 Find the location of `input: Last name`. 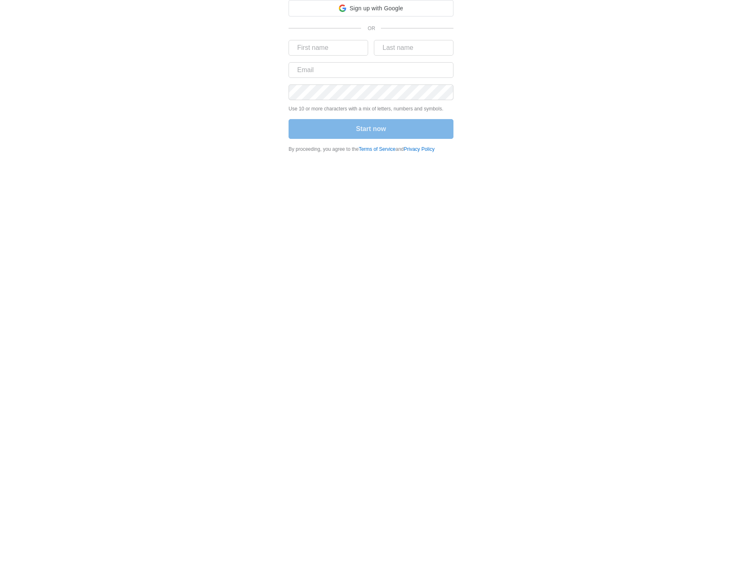

input: Last name is located at coordinates (413, 48).